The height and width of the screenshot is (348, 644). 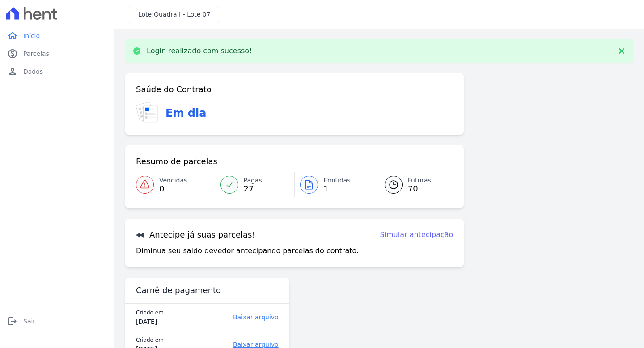 What do you see at coordinates (414, 185) in the screenshot?
I see `a: Futuras 70` at bounding box center [414, 185].